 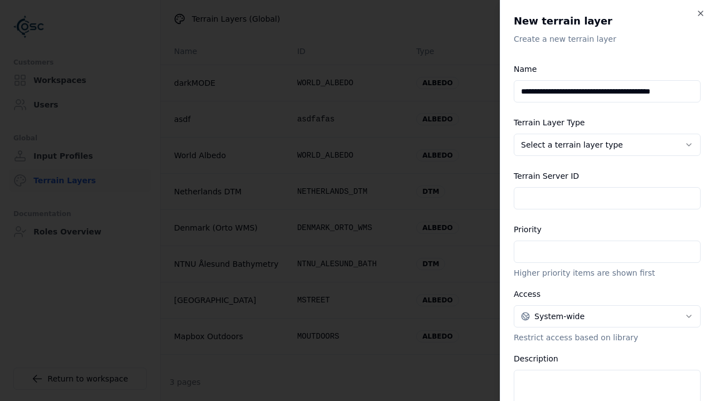 What do you see at coordinates (546, 176) in the screenshot?
I see `label: Terrain Server ID` at bounding box center [546, 176].